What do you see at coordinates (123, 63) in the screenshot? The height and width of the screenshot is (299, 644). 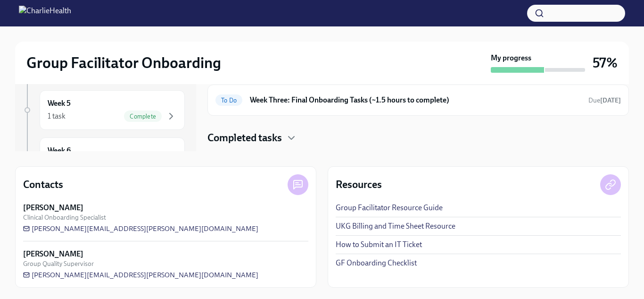 I see `h2: Group Facilitator Onboarding` at bounding box center [123, 63].